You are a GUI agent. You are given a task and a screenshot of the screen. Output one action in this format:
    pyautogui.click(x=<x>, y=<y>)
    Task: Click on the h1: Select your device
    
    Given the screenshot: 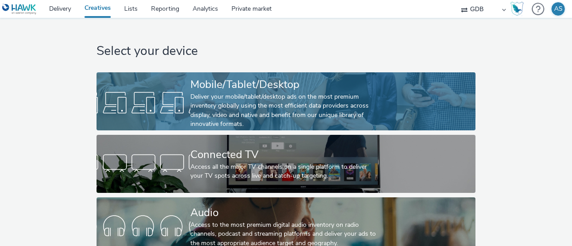 What is the action you would take?
    pyautogui.click(x=286, y=51)
    